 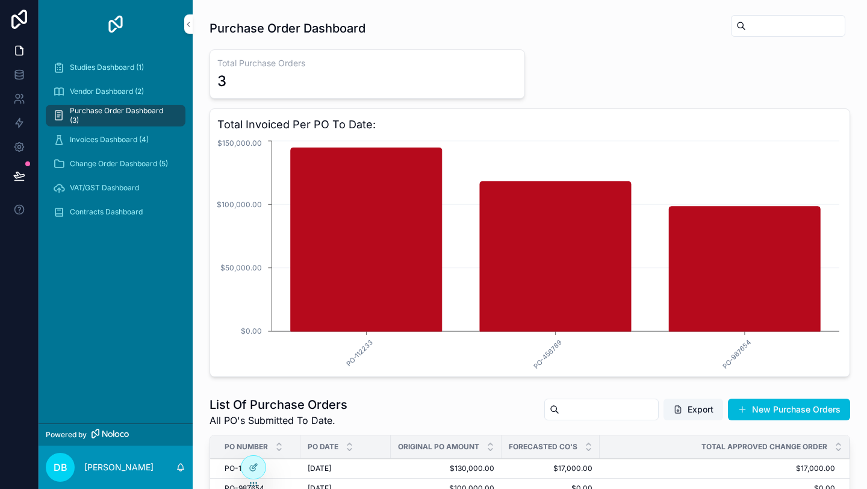 What do you see at coordinates (367, 63) in the screenshot?
I see `h3: Total Purchase Orders` at bounding box center [367, 63].